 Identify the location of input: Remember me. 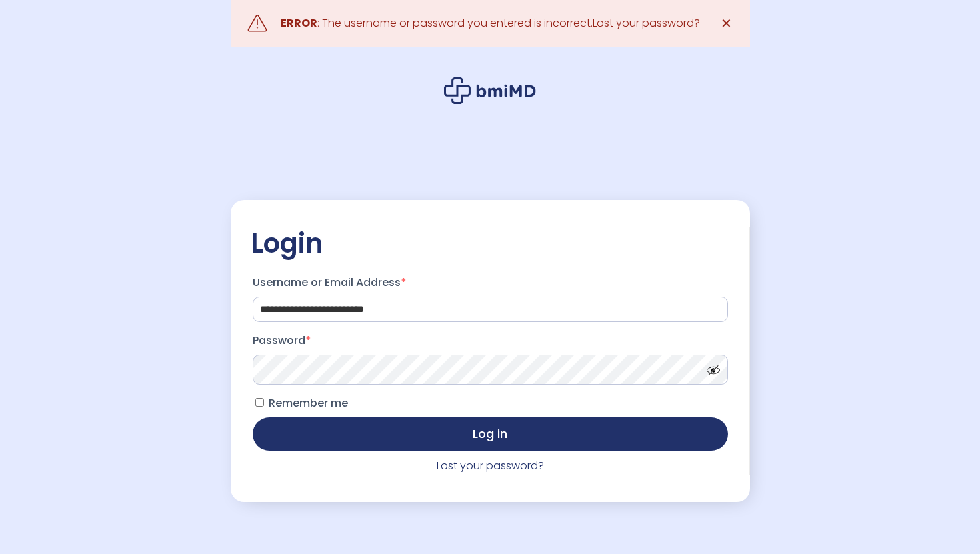
(259, 402).